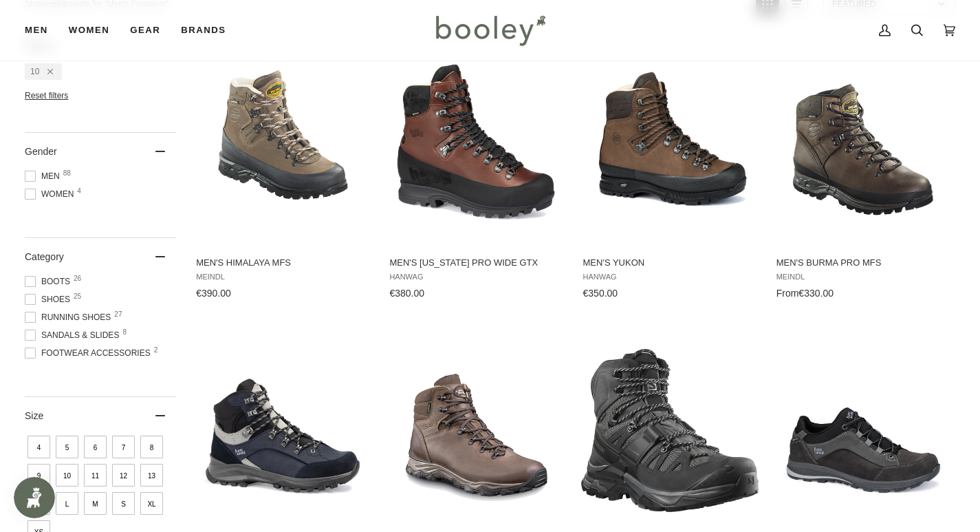 This screenshot has height=532, width=980. What do you see at coordinates (46, 71) in the screenshot?
I see `div: Remove filter: 10` at bounding box center [46, 71].